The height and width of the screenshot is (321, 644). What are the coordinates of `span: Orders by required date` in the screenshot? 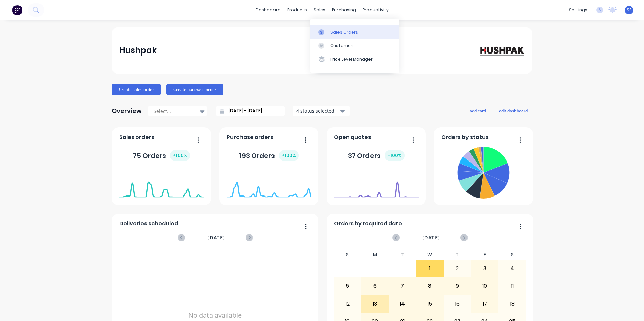 It's located at (368, 224).